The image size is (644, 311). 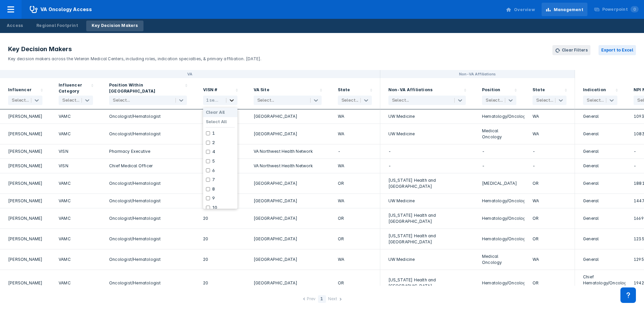 I want to click on div: Management, so click(x=569, y=10).